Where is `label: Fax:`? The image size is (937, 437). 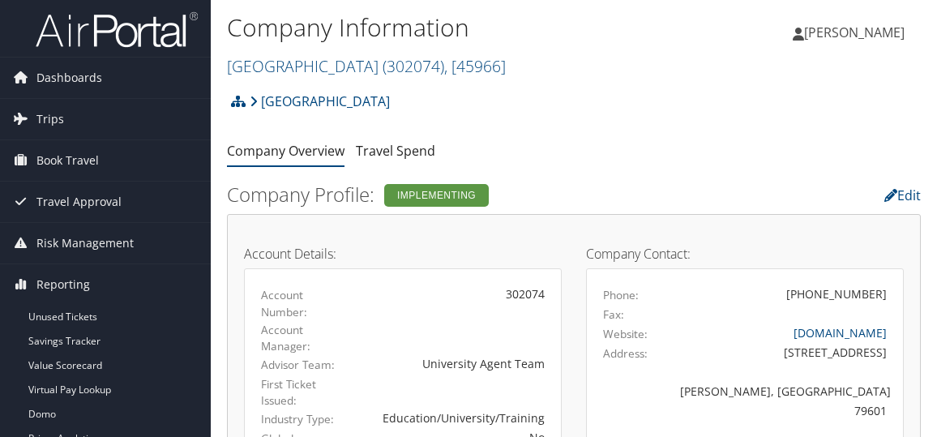 label: Fax: is located at coordinates (614, 315).